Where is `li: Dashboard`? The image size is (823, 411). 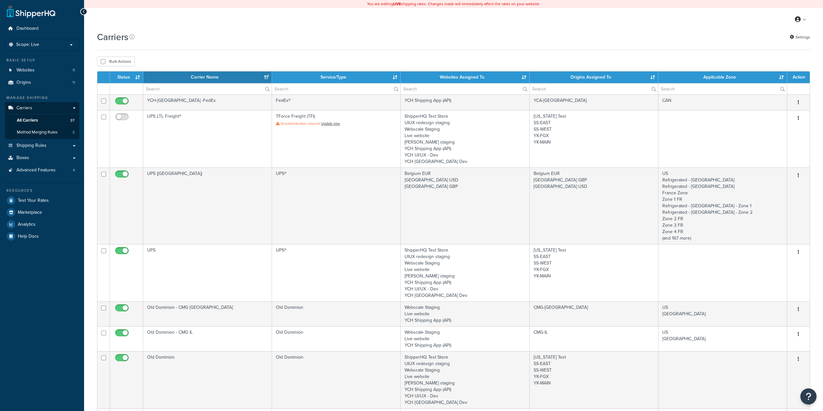 li: Dashboard is located at coordinates (42, 28).